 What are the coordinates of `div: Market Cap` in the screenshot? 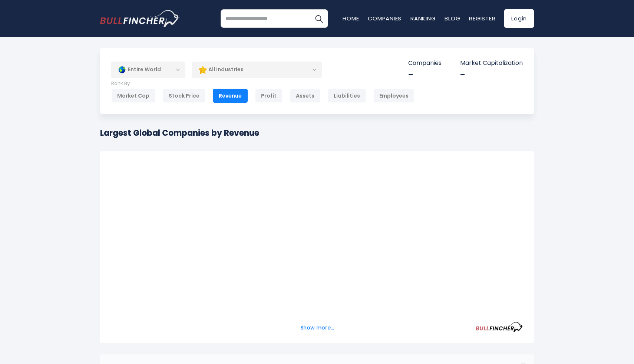 It's located at (134, 96).